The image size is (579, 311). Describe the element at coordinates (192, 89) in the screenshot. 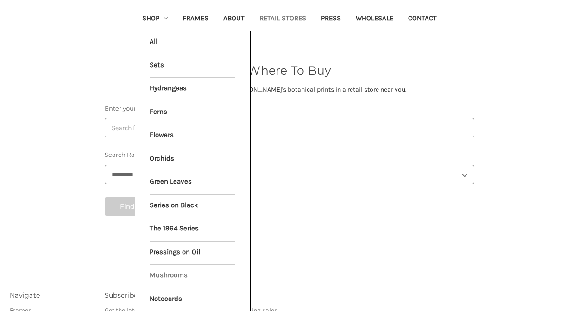

I see `a: Hydrangeas` at that location.